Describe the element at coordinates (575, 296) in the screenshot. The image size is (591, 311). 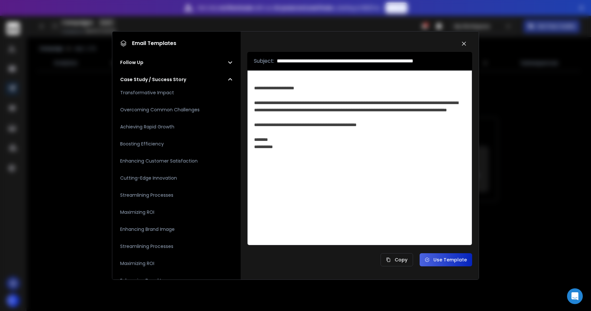
I see `div: Open Intercom Messenger` at that location.